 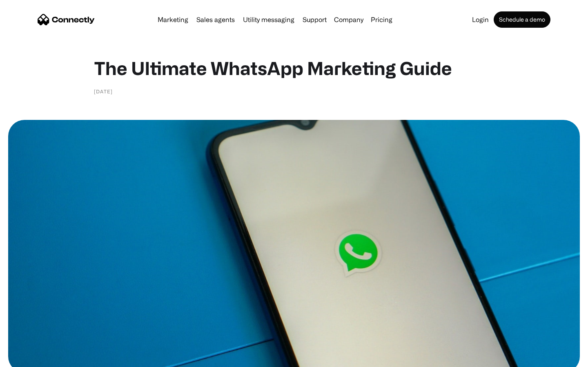 What do you see at coordinates (216, 19) in the screenshot?
I see `a: Sales agents` at bounding box center [216, 19].